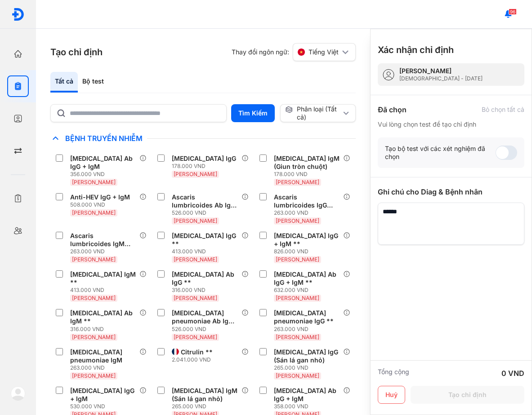  What do you see at coordinates (105, 174) in the screenshot?
I see `div: 356.000 VND` at bounding box center [105, 174].